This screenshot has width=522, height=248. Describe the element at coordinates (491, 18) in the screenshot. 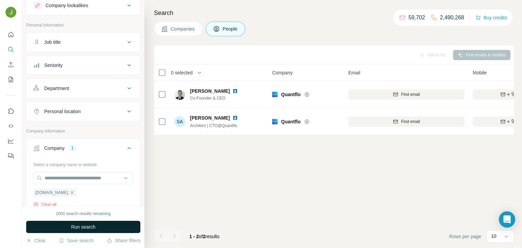

I see `button: Buy credits` at that location.